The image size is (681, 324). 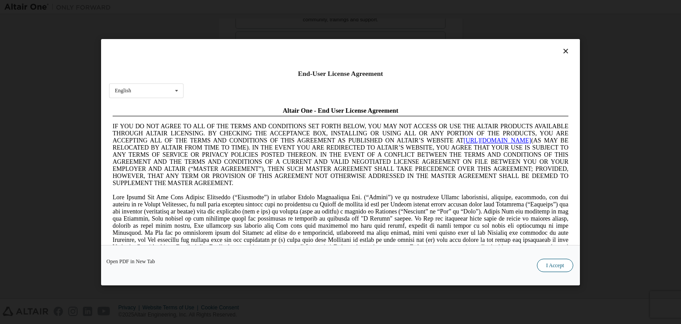 What do you see at coordinates (131, 261) in the screenshot?
I see `a: Open PDF in New Tab` at bounding box center [131, 261].